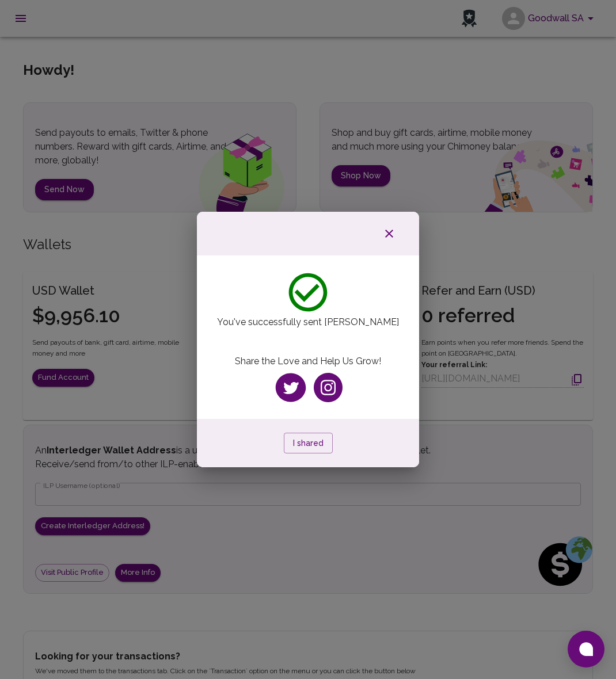 The image size is (616, 679). Describe the element at coordinates (291, 388) in the screenshot. I see `img: twitter` at that location.